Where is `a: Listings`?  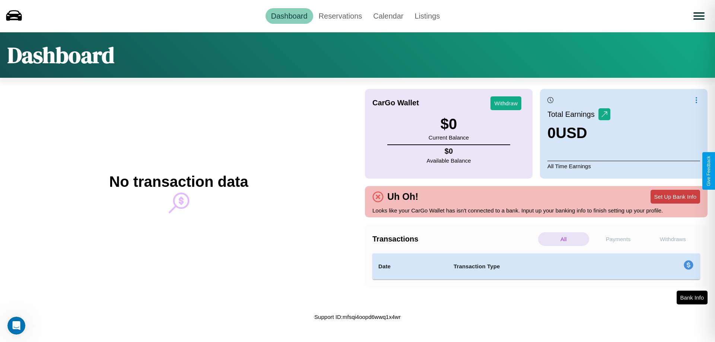
a: Listings is located at coordinates (427, 16).